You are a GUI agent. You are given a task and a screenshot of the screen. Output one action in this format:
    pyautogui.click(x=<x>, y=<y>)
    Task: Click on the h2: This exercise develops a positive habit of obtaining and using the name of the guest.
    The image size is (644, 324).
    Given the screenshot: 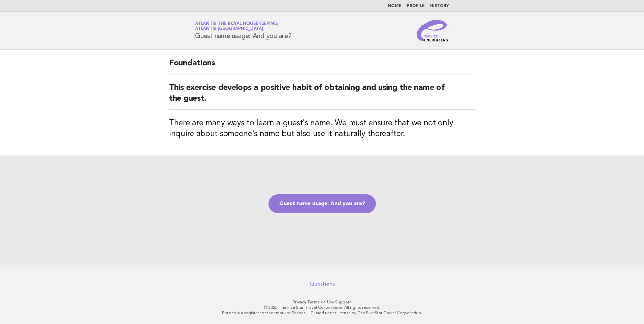 What is the action you would take?
    pyautogui.click(x=322, y=96)
    